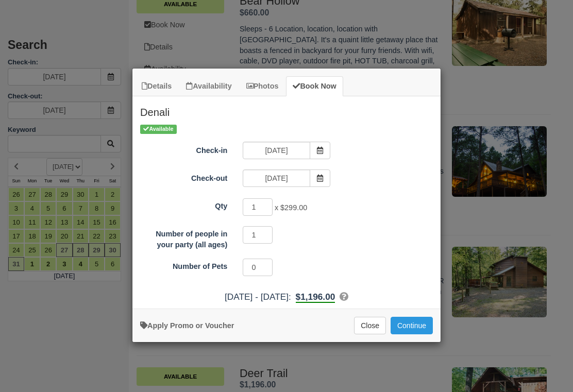 This screenshot has height=392, width=573. What do you see at coordinates (291, 207) in the screenshot?
I see `span: x $299.00` at bounding box center [291, 207].